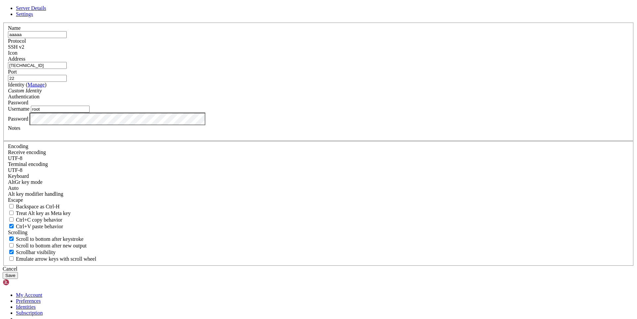  Describe the element at coordinates (29, 295) in the screenshot. I see `a: My Account` at that location.